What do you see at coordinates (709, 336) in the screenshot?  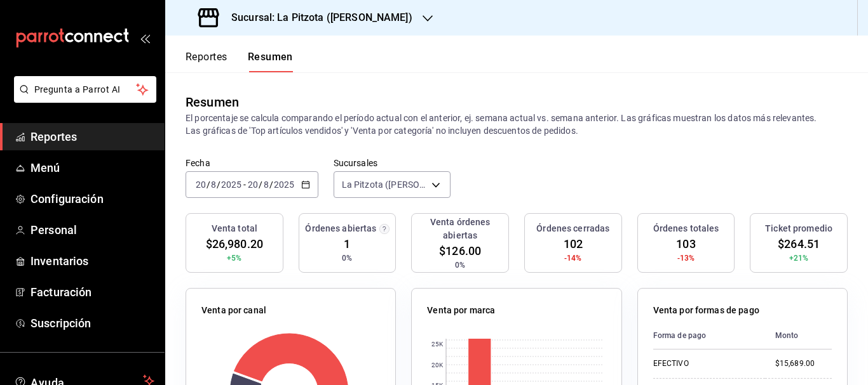 I see `th: Forma de pago` at bounding box center [709, 336].